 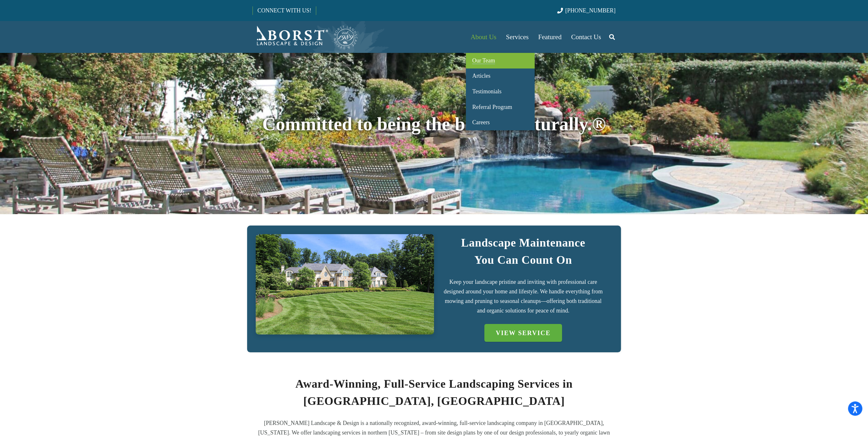 I want to click on a: Testimonials, so click(x=501, y=91).